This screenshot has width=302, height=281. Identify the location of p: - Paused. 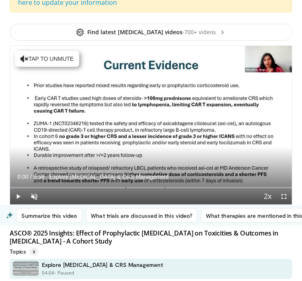
(64, 273).